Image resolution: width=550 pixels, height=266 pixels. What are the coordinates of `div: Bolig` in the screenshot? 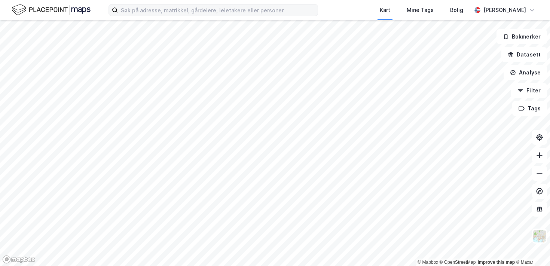 It's located at (456, 10).